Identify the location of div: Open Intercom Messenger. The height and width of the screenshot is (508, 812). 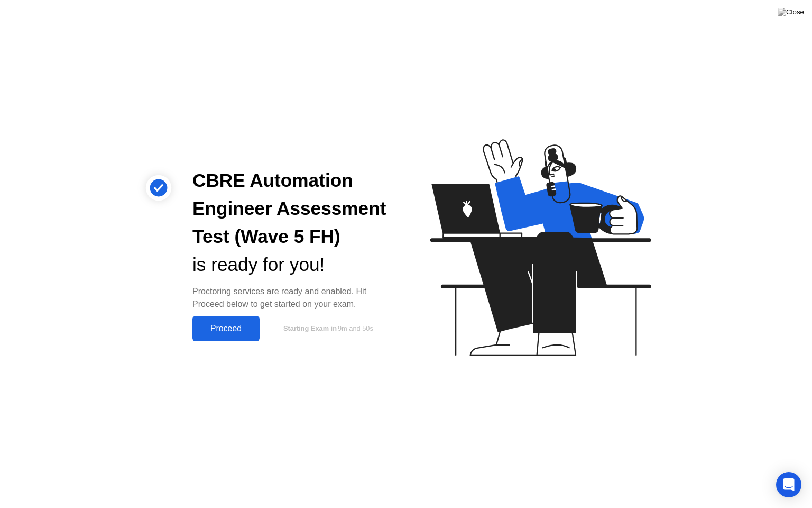
(788, 484).